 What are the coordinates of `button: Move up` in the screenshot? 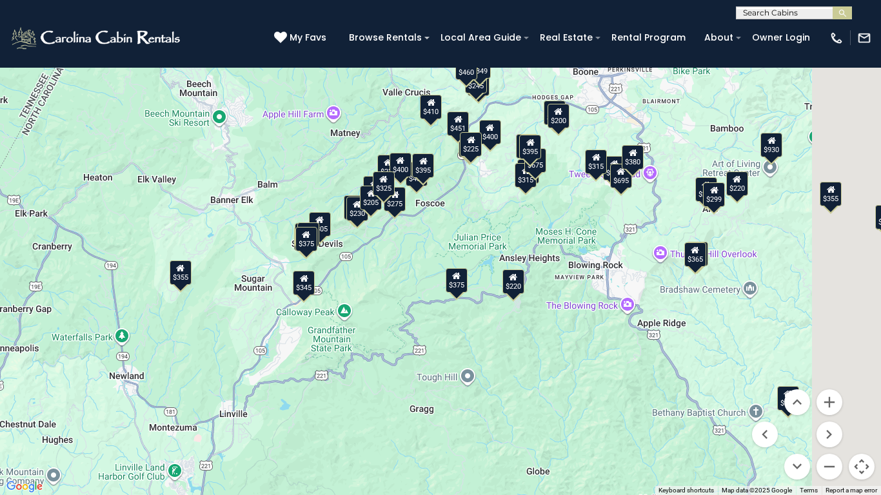 It's located at (797, 402).